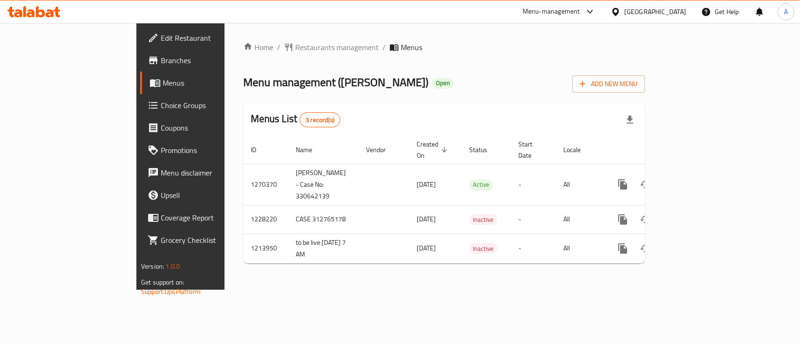 The height and width of the screenshot is (344, 800). I want to click on span: Active, so click(481, 185).